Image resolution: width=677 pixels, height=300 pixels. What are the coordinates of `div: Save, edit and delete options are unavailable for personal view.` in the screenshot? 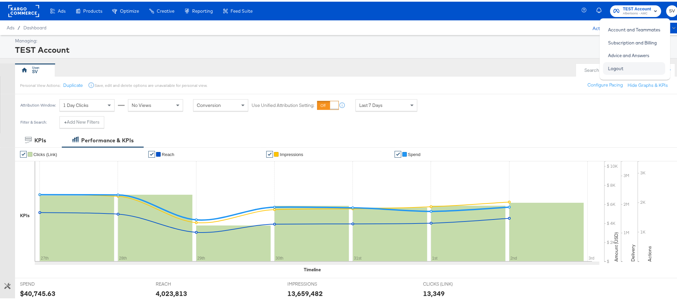 It's located at (151, 84).